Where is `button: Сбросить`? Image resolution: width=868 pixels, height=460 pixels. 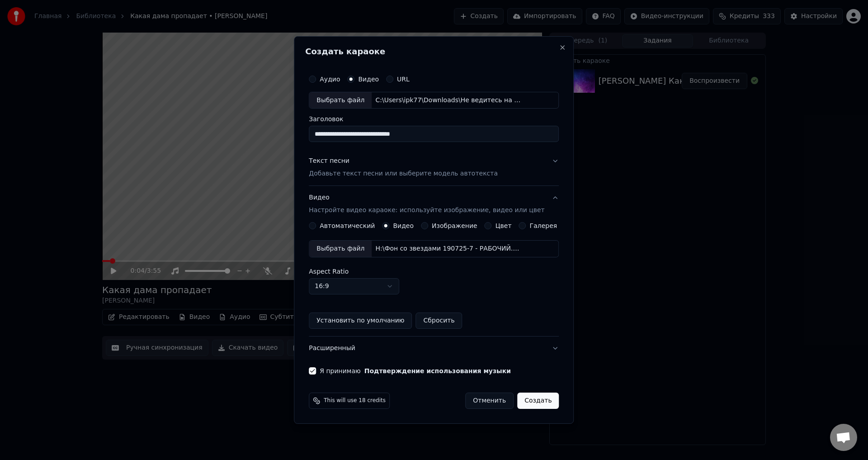
button: Сбросить is located at coordinates (439, 320).